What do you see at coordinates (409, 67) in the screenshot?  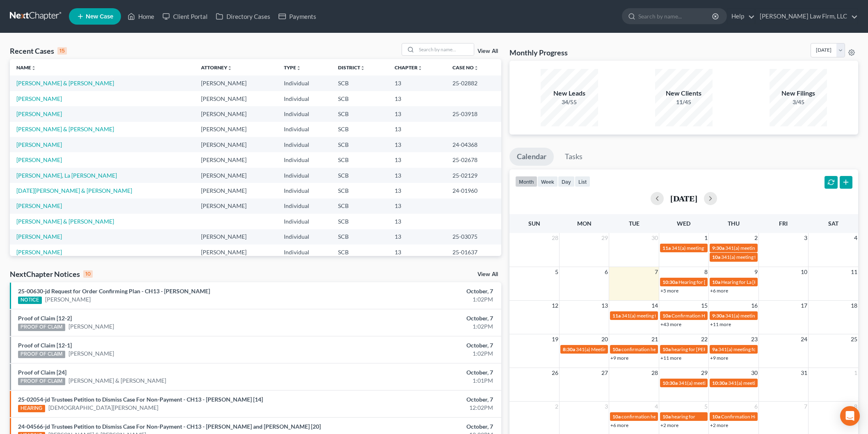 I see `a: Chapterunfold_more` at bounding box center [409, 67].